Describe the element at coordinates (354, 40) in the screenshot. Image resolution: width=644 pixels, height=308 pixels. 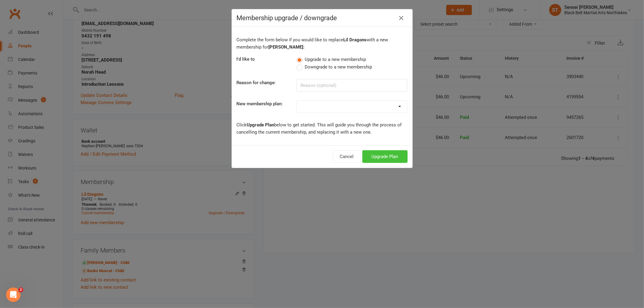
I see `b: Lil Dragons` at that location.